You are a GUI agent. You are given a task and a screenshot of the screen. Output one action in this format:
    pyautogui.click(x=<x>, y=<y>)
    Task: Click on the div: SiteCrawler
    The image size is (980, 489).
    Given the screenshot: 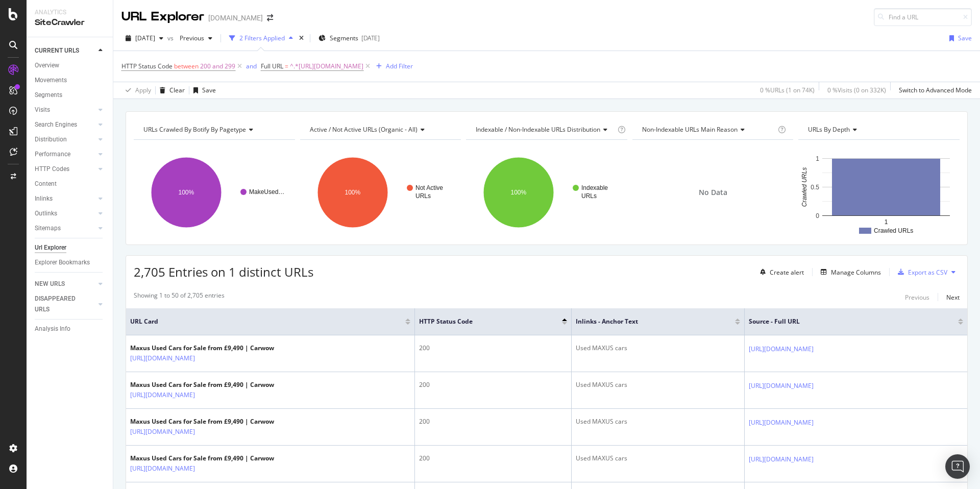 What is the action you would take?
    pyautogui.click(x=70, y=23)
    